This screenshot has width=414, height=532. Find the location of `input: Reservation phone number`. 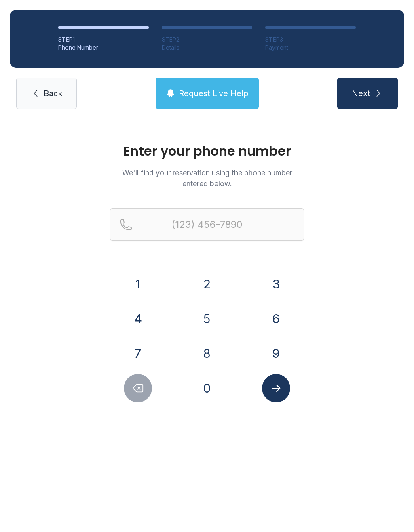

input: Reservation phone number is located at coordinates (207, 225).